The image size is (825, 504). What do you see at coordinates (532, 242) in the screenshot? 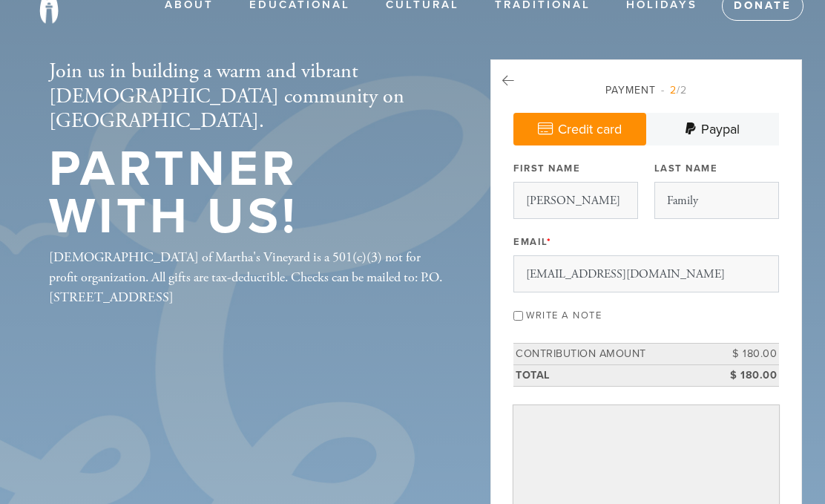
I see `label: Email` at bounding box center [532, 242].